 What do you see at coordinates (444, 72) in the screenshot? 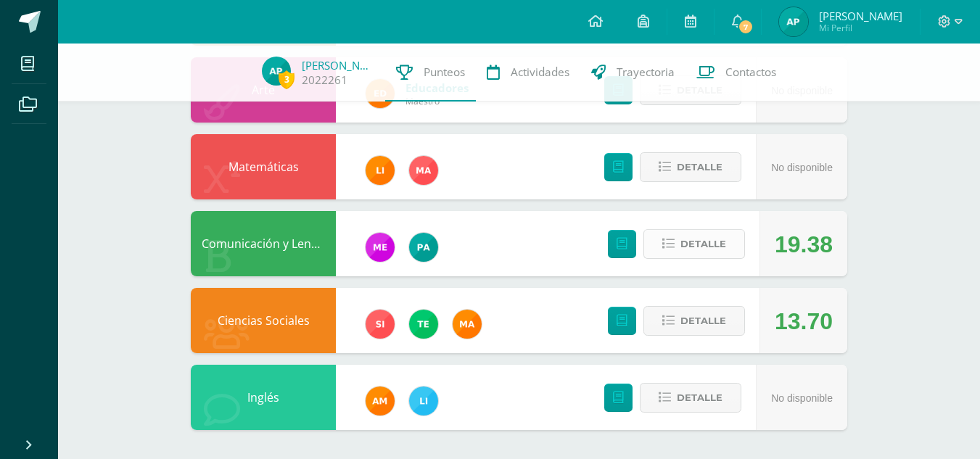
I see `span: Punteos` at bounding box center [444, 72].